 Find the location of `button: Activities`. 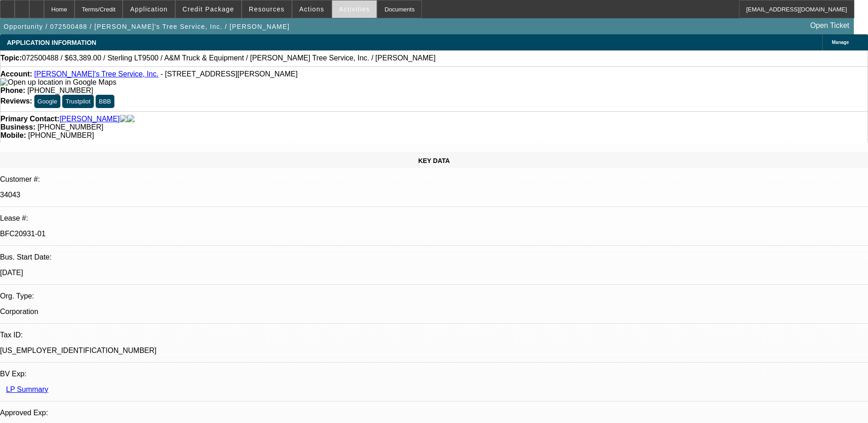

button: Activities is located at coordinates (355, 9).